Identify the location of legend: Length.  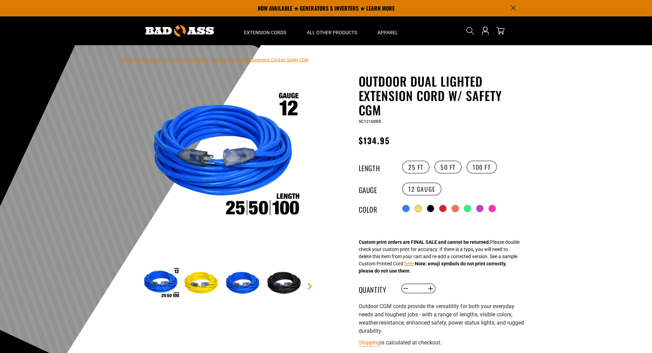
(376, 167).